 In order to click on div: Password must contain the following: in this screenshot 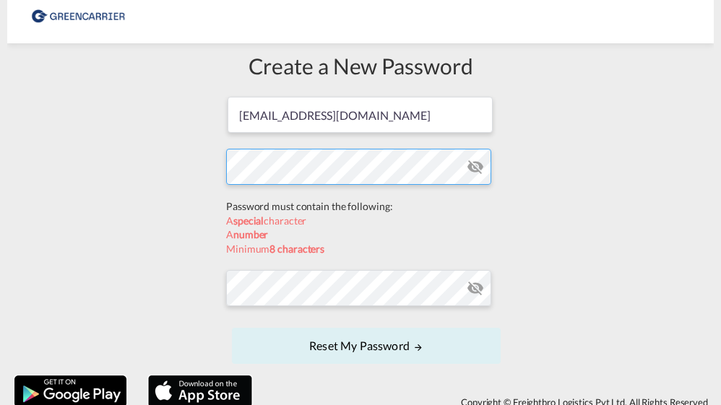, I will do `click(360, 207)`.